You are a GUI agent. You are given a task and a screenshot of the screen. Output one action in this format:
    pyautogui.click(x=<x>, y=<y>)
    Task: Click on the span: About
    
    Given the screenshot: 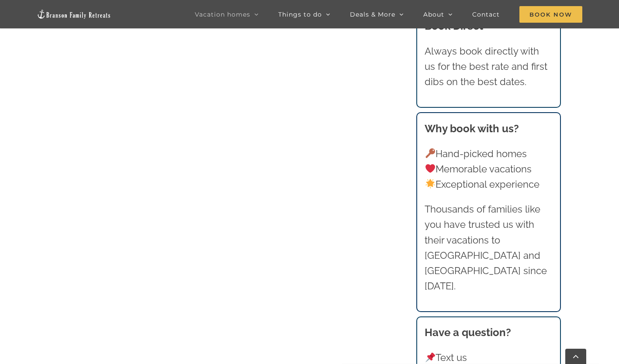 What is the action you would take?
    pyautogui.click(x=434, y=15)
    